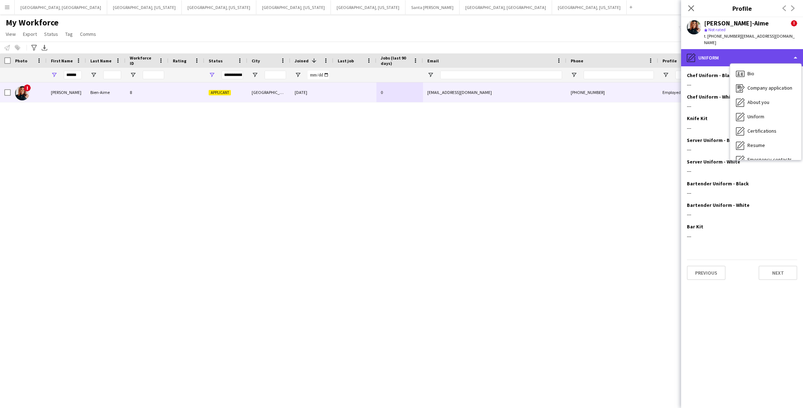 The height and width of the screenshot is (408, 803). Describe the element at coordinates (180, 61) in the screenshot. I see `span: Rating` at that location.